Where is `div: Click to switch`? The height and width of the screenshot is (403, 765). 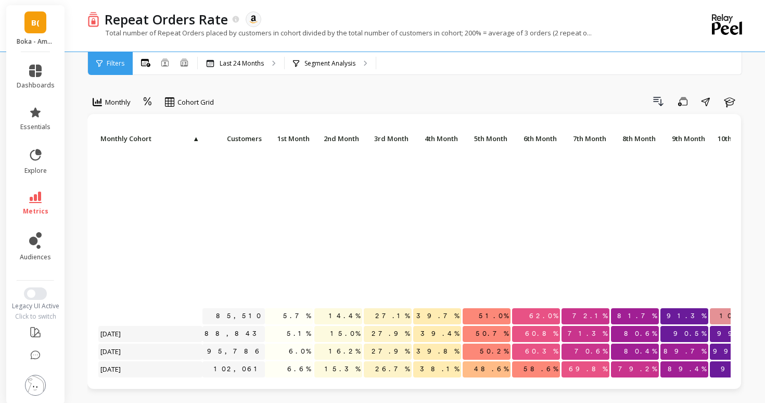
div: Click to switch is located at coordinates (35, 317).